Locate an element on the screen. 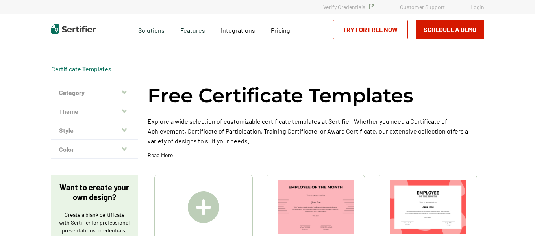 The height and width of the screenshot is (236, 535). span: Pricing is located at coordinates (280, 30).